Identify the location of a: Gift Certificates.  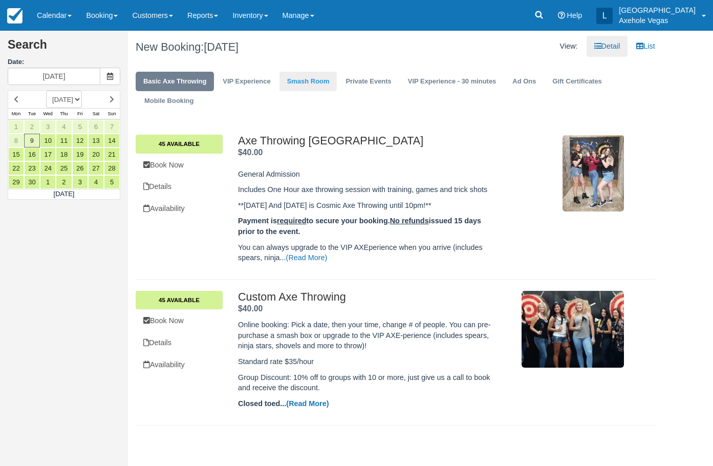
(577, 81).